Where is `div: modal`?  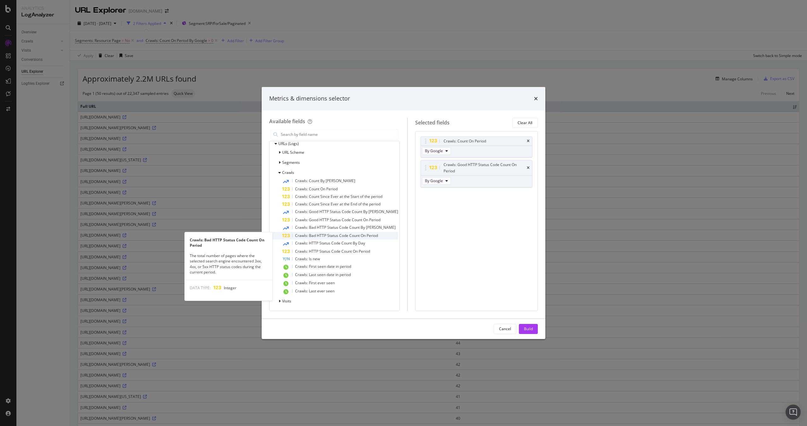
div: modal is located at coordinates (403, 213).